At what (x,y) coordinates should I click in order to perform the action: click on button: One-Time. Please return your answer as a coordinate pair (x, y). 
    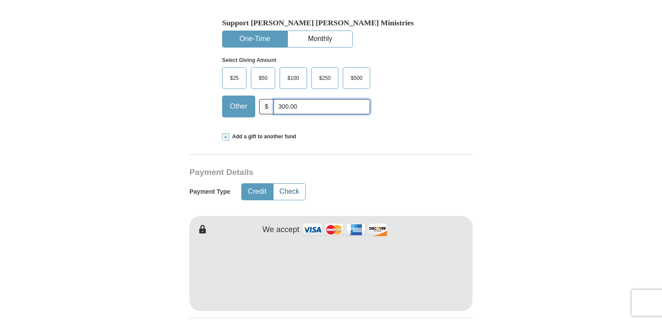
    Looking at the image, I should click on (255, 39).